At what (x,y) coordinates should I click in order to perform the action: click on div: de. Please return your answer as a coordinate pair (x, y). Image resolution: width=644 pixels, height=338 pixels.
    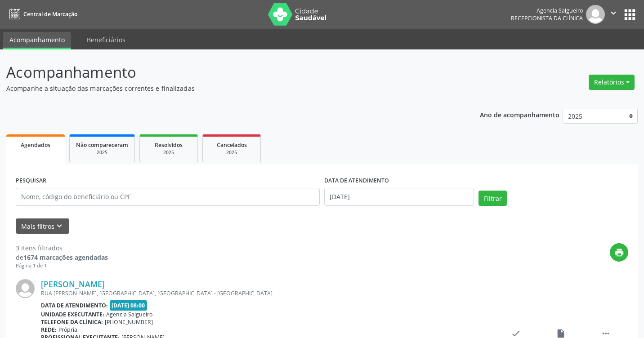
    Looking at the image, I should click on (62, 257).